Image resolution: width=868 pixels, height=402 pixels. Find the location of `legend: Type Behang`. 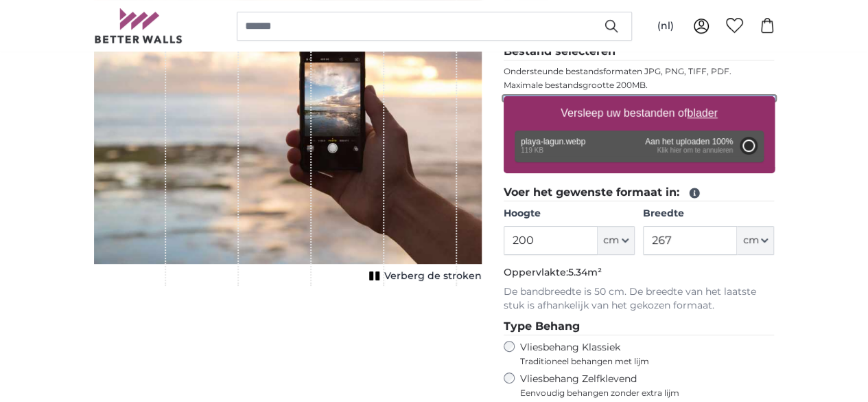

legend: Type Behang is located at coordinates (639, 326).